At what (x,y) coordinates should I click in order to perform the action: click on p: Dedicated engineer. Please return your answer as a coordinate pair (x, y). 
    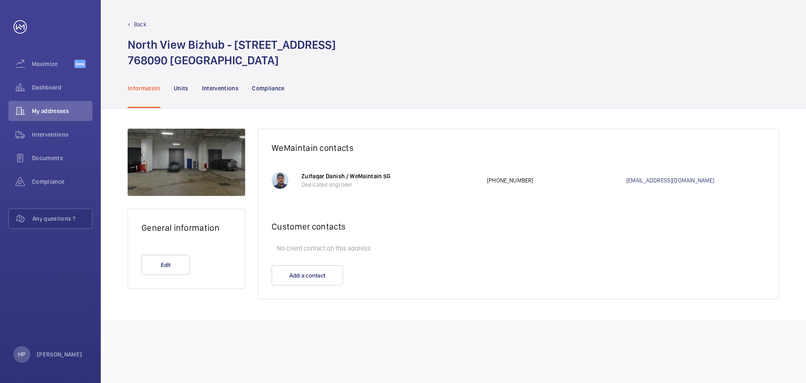
    Looking at the image, I should click on (390, 184).